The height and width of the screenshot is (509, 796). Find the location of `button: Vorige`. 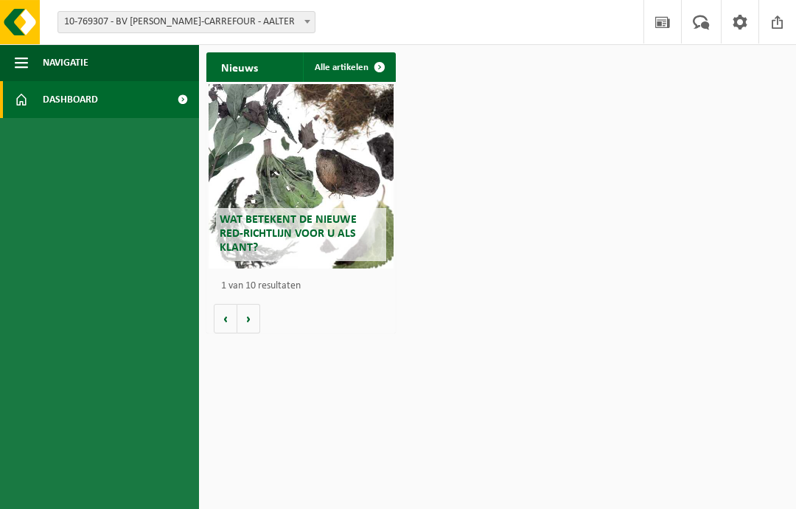

button: Vorige is located at coordinates (226, 318).